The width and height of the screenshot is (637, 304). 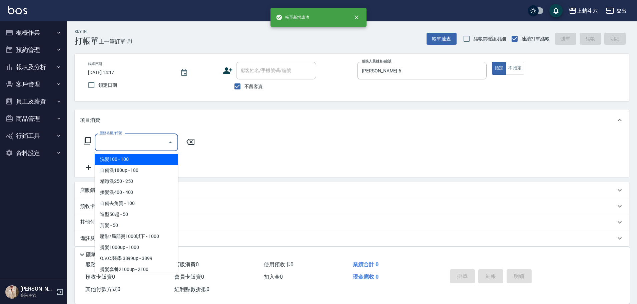 I want to click on label: 帳單日期, so click(x=95, y=64).